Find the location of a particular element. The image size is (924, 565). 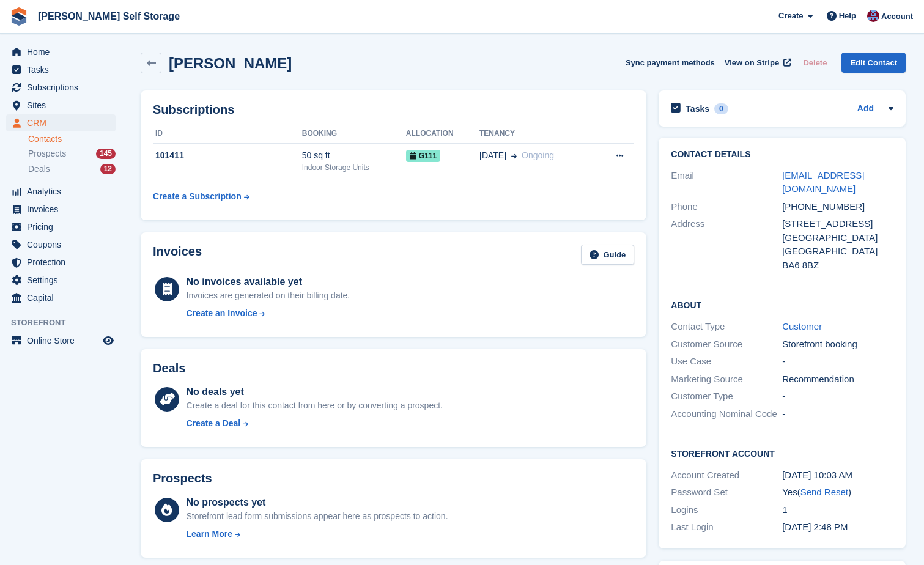

div: Storefront lead form submissions appear here as prospects to action. is located at coordinates (317, 516).